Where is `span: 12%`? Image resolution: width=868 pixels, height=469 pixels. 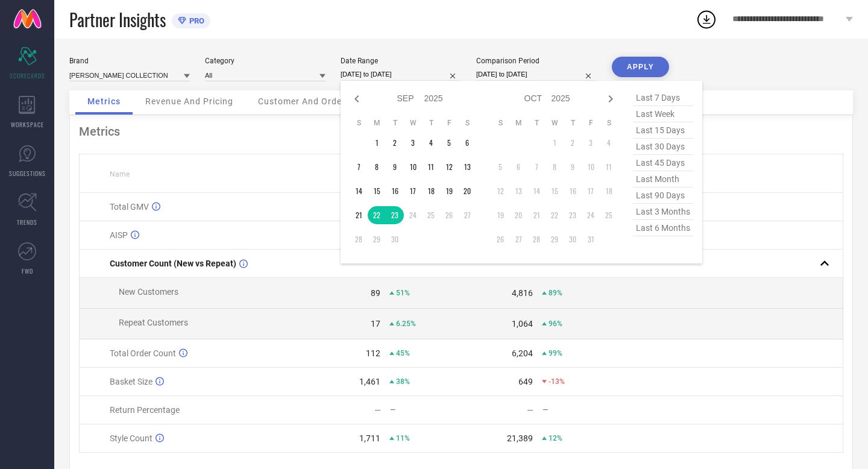
span: 12% is located at coordinates (556, 438).